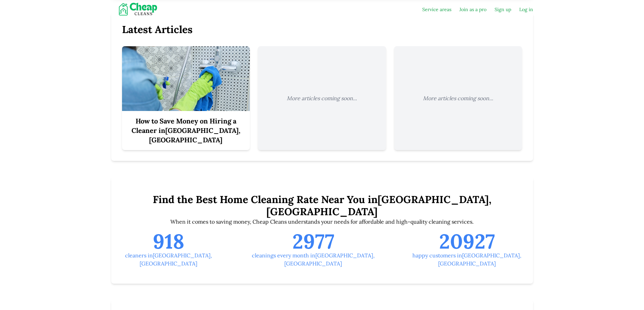 The height and width of the screenshot is (310, 644). Describe the element at coordinates (322, 222) in the screenshot. I see `p: When it comes to saving money, Cheap Cleans understands your needs for affordable and high-qualit...` at that location.